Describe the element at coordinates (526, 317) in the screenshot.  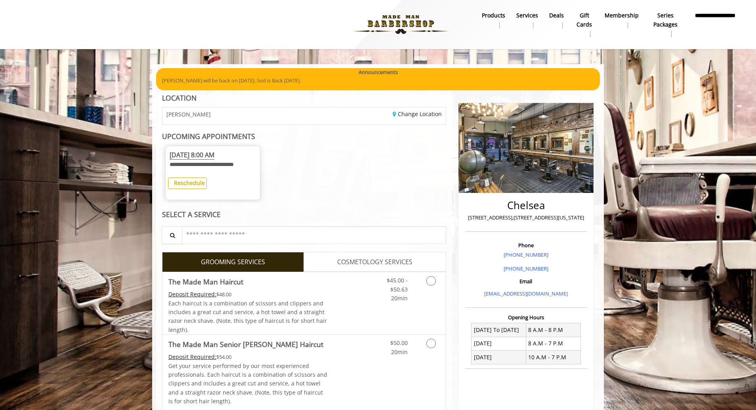
I see `h3: Opening Hours` at that location.